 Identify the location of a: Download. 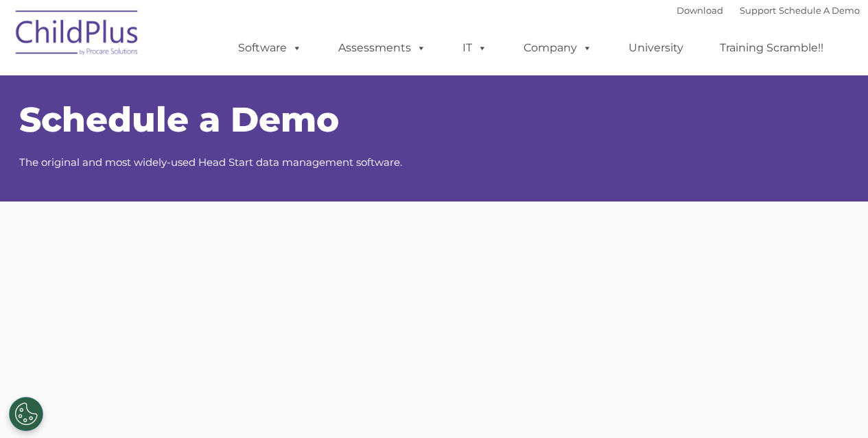
(700, 10).